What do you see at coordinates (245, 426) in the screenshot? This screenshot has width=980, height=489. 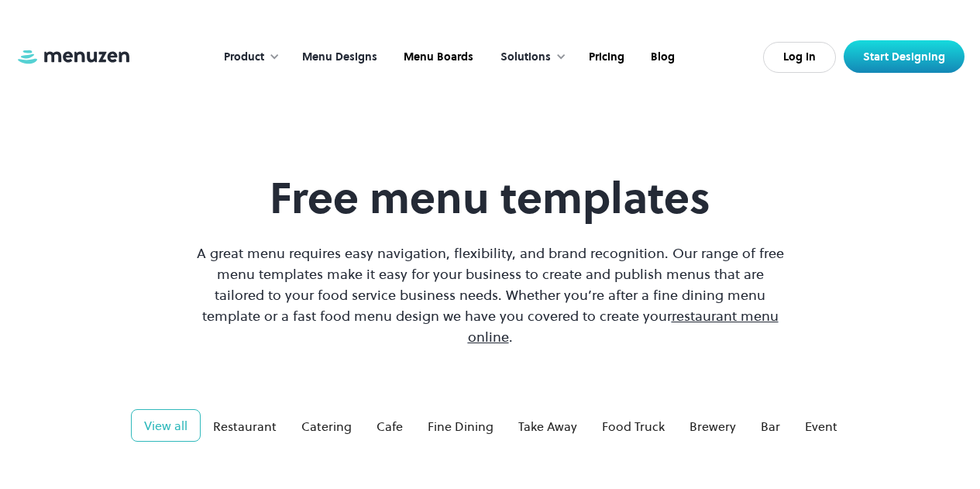 I see `div: Restaurant` at bounding box center [245, 426].